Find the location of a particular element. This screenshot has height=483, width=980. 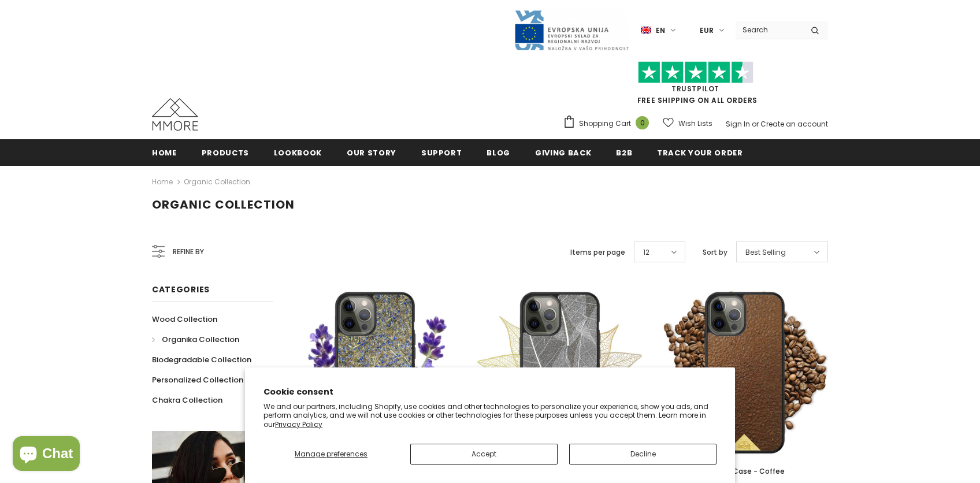

a: support is located at coordinates (441, 152).